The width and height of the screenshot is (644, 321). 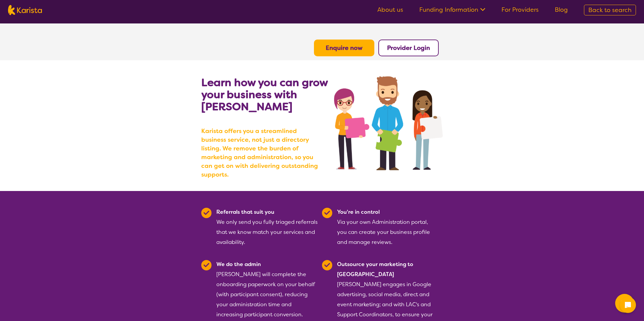 I want to click on a: For Providers, so click(x=520, y=10).